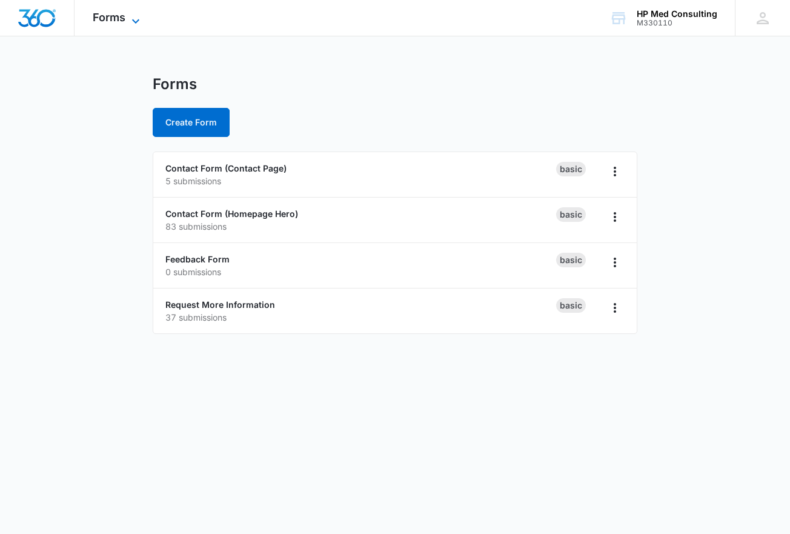 The width and height of the screenshot is (790, 534). I want to click on button: Create Form, so click(191, 122).